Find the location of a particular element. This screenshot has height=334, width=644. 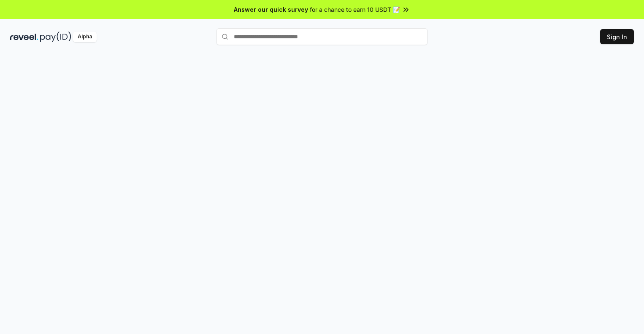

span: Answer our quick survey is located at coordinates (271, 9).